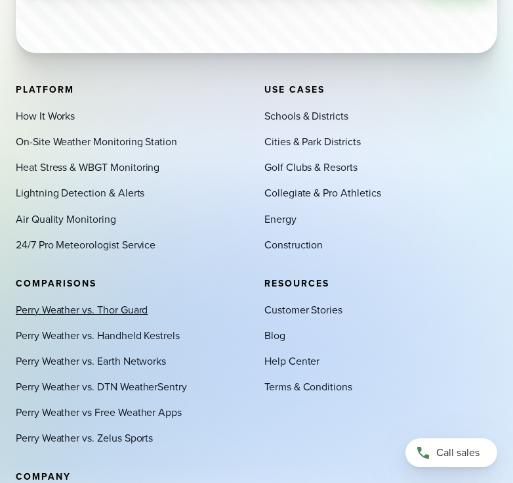 Image resolution: width=513 pixels, height=483 pixels. Describe the element at coordinates (295, 89) in the screenshot. I see `span: Use Cases` at that location.